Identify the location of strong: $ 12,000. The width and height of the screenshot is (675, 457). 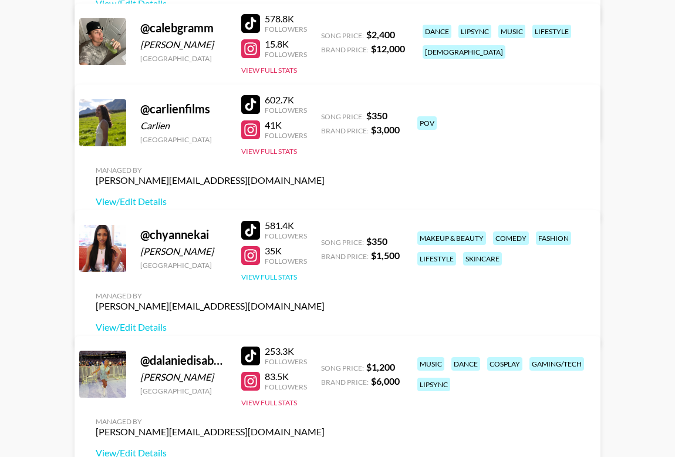
(388, 48).